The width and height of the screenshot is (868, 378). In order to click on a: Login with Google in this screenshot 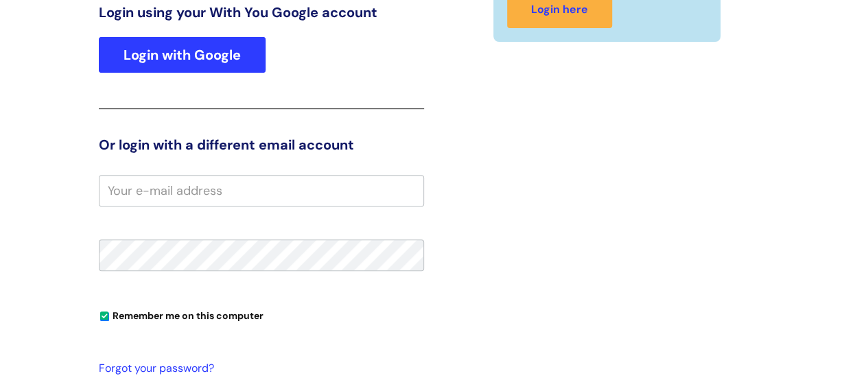, I will do `click(182, 55)`.